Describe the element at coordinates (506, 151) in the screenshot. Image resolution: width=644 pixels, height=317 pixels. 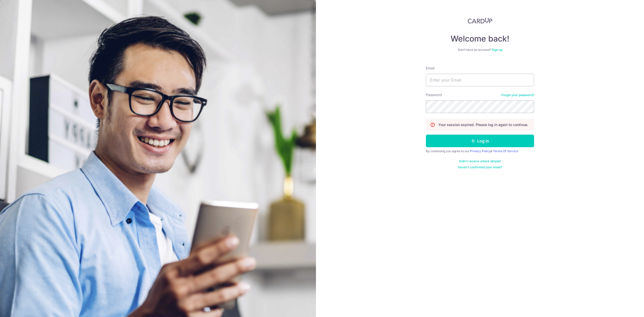
I see `a: Terms Of Service` at that location.